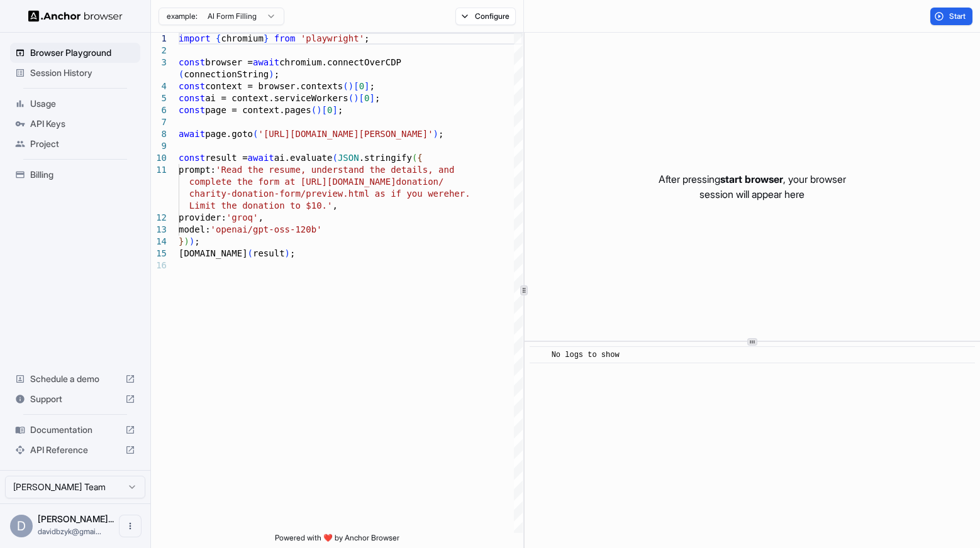 This screenshot has height=548, width=980. I want to click on span: chromium.connectOverCDP, so click(340, 62).